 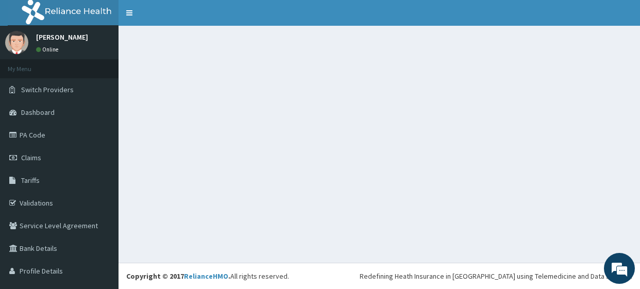 What do you see at coordinates (16, 42) in the screenshot?
I see `img: User Image` at bounding box center [16, 42].